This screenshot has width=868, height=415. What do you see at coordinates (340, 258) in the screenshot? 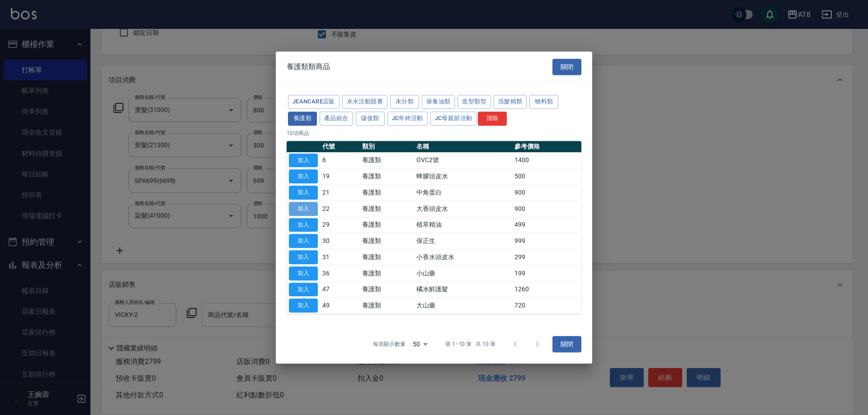
I see `td: 31` at bounding box center [340, 258].